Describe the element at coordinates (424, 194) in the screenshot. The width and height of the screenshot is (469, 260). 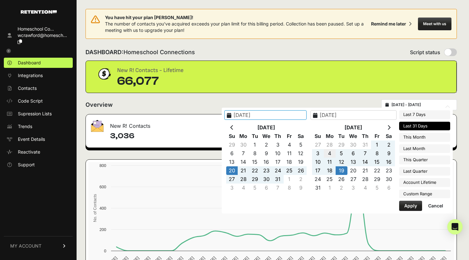
I see `li: Custom Range` at that location.